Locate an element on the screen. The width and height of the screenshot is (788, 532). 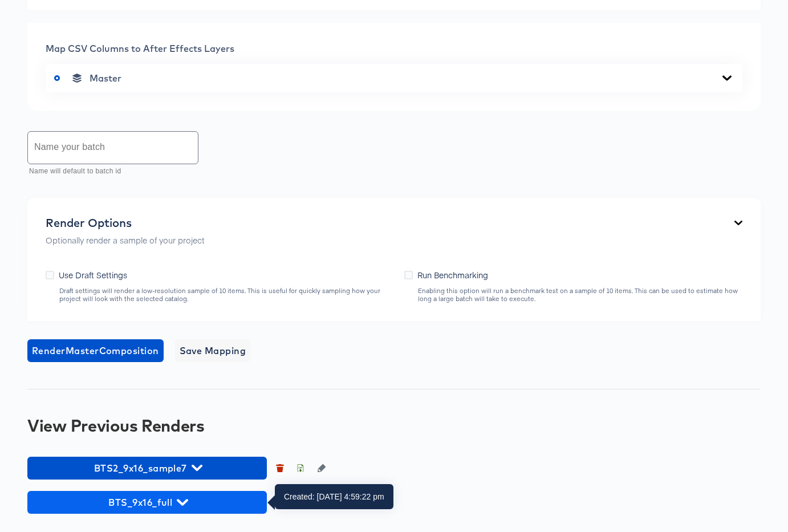
span: Map CSV Columns to After Effects Layers is located at coordinates (140, 48).